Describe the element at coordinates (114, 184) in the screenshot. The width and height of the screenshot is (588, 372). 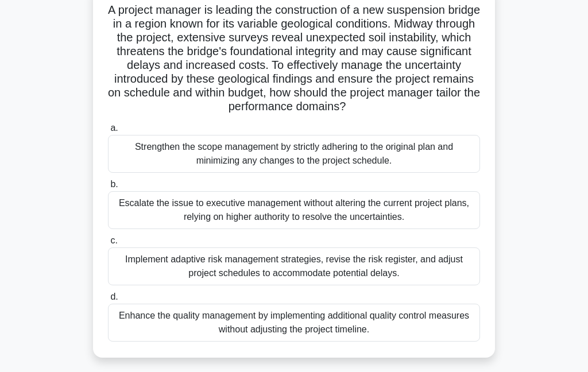
I see `span: b.` at that location.